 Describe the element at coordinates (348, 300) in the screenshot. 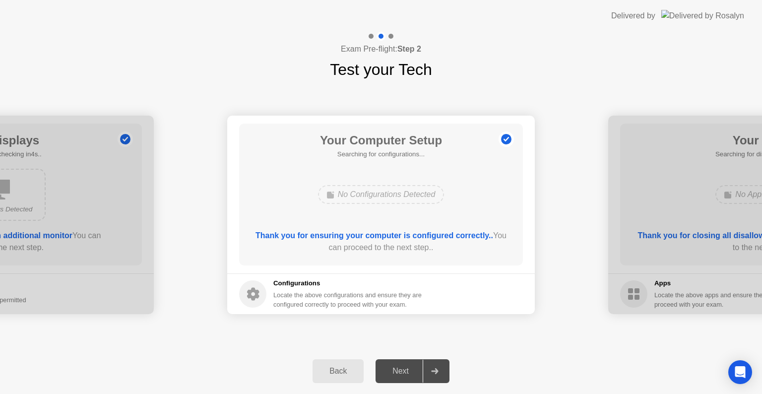

I see `div: Locate the above configurations and ensure they are configured correctly to proceed with your exam.` at that location.